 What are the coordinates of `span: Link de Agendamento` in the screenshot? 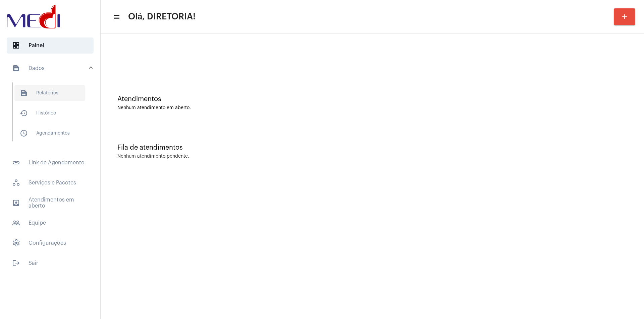 It's located at (50, 163).